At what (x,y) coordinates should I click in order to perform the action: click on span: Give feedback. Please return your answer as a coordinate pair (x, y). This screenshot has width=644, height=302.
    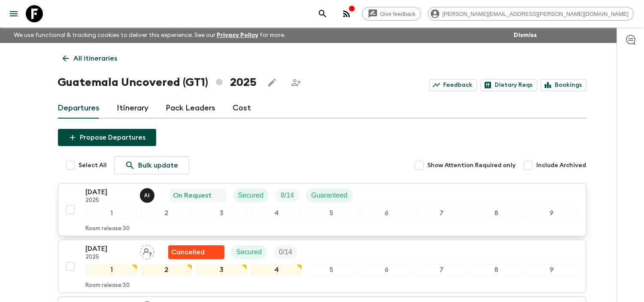
    Looking at the image, I should click on (398, 14).